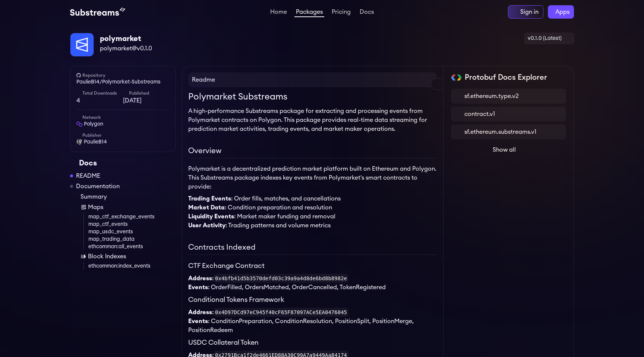 The image size is (644, 357). Describe the element at coordinates (341, 13) in the screenshot. I see `a: Pricing` at that location.